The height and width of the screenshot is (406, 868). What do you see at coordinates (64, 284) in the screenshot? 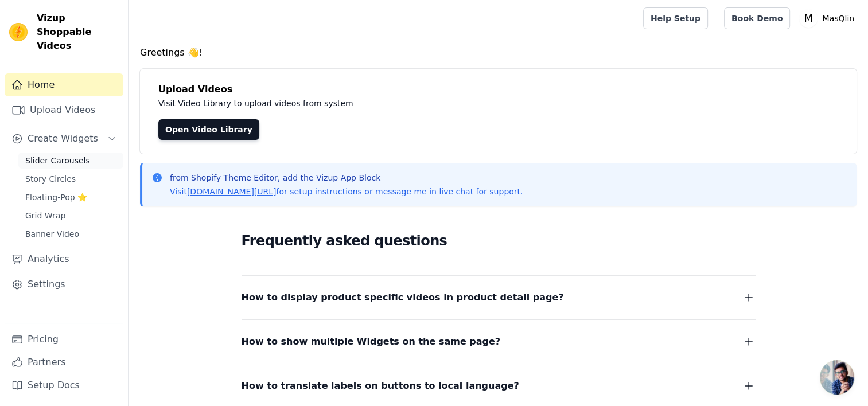
I see `a: Settings` at bounding box center [64, 284].